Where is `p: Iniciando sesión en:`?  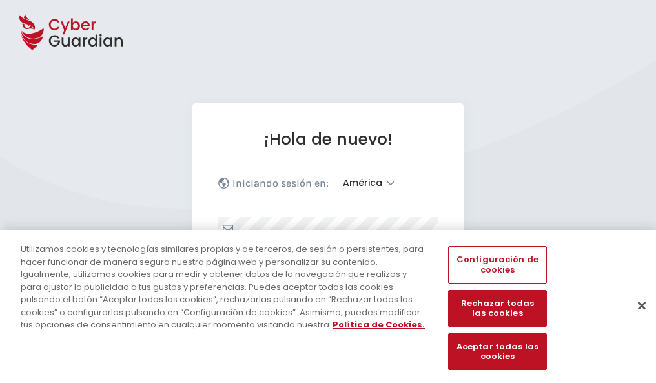 p: Iniciando sesión en: is located at coordinates (280, 183).